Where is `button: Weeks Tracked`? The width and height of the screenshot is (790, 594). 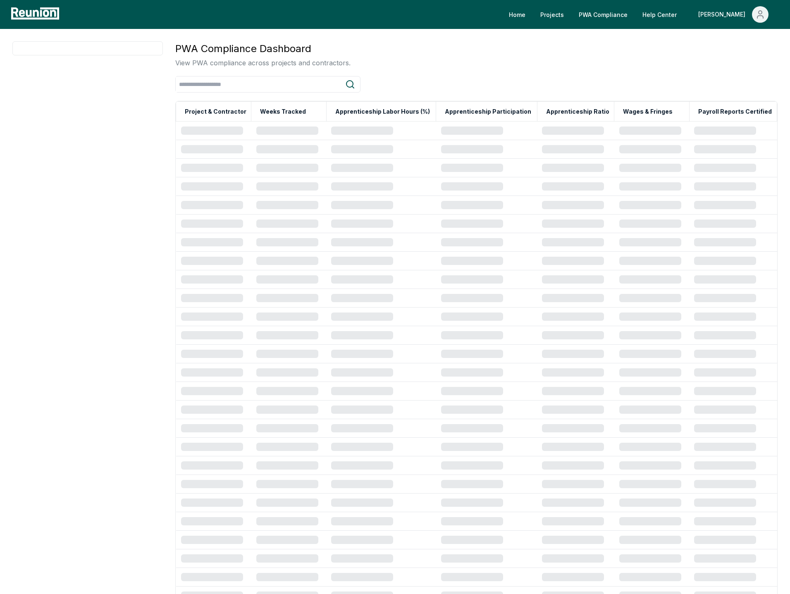
button: Weeks Tracked is located at coordinates (283, 112).